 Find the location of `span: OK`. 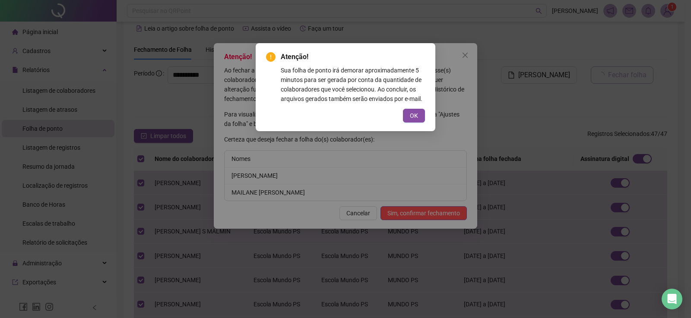

span: OK is located at coordinates (414, 116).